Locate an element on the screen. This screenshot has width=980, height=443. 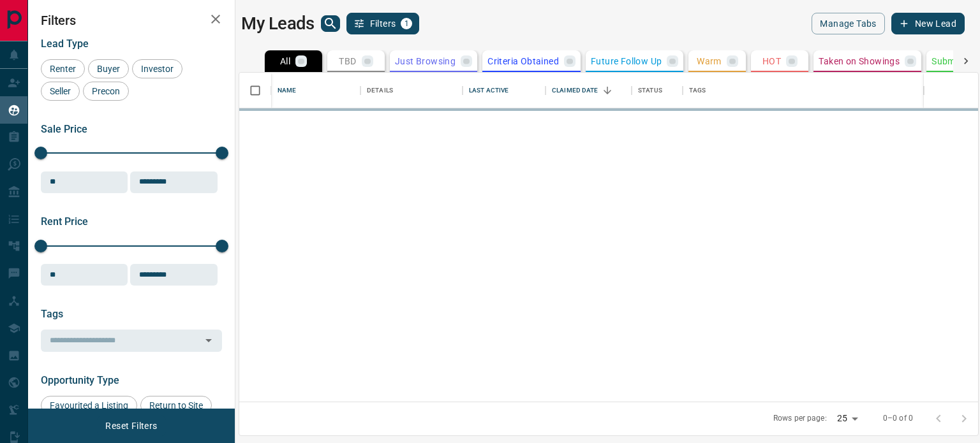
span: Opportunity Type is located at coordinates (80, 380).